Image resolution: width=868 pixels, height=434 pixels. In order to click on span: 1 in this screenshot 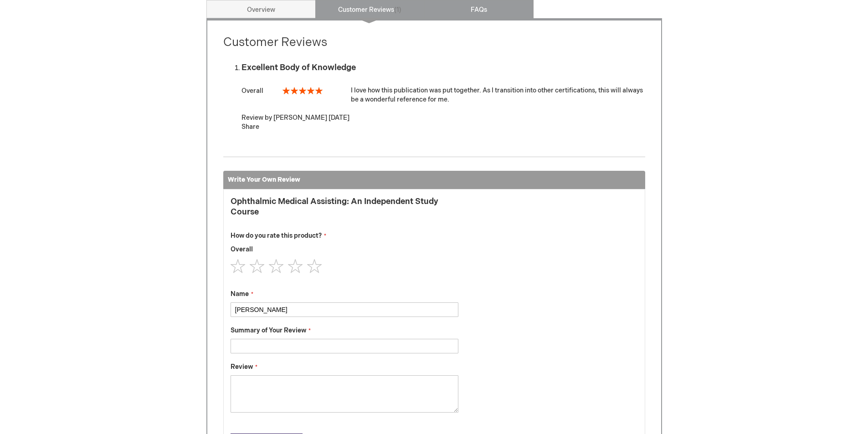, I will do `click(398, 9)`.